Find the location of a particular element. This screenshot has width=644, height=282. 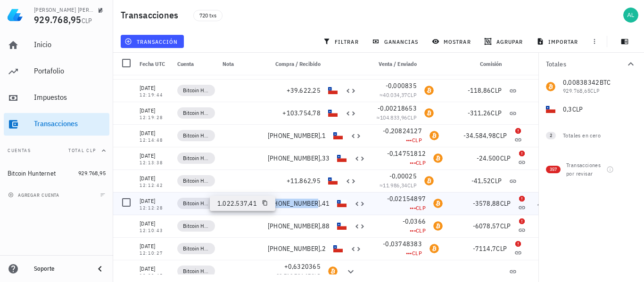

span: -24.500 is located at coordinates (489, 158).